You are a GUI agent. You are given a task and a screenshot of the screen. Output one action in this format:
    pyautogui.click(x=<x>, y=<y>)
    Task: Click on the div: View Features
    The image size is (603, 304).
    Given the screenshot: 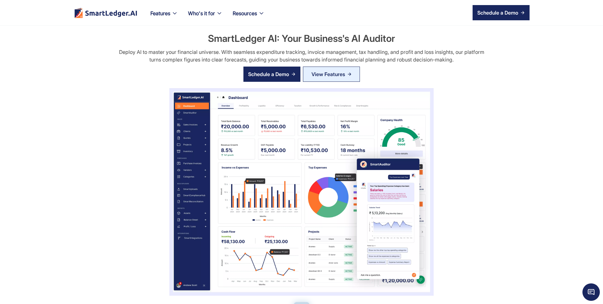 What is the action you would take?
    pyautogui.click(x=328, y=74)
    